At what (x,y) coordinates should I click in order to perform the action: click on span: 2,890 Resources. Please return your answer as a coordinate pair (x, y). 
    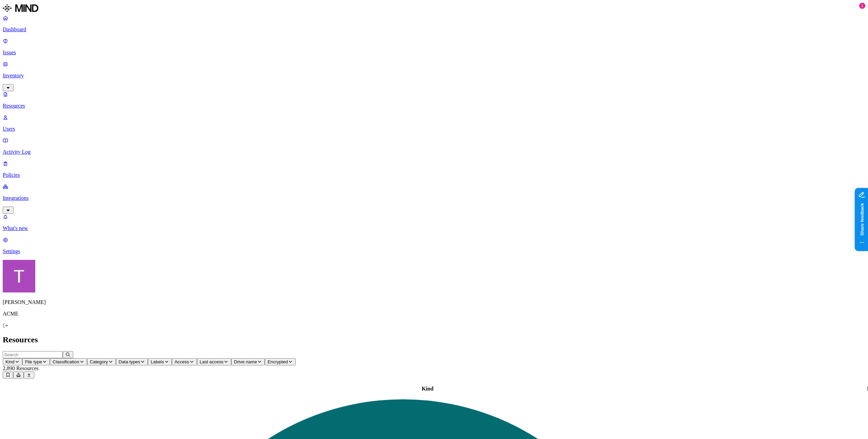
    Looking at the image, I should click on (21, 368).